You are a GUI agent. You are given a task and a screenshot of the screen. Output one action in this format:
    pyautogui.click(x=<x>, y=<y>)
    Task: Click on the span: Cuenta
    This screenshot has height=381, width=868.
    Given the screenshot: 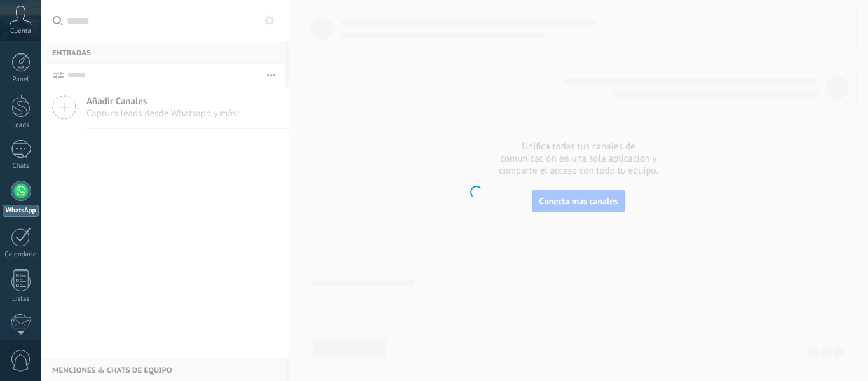 What is the action you would take?
    pyautogui.click(x=21, y=31)
    